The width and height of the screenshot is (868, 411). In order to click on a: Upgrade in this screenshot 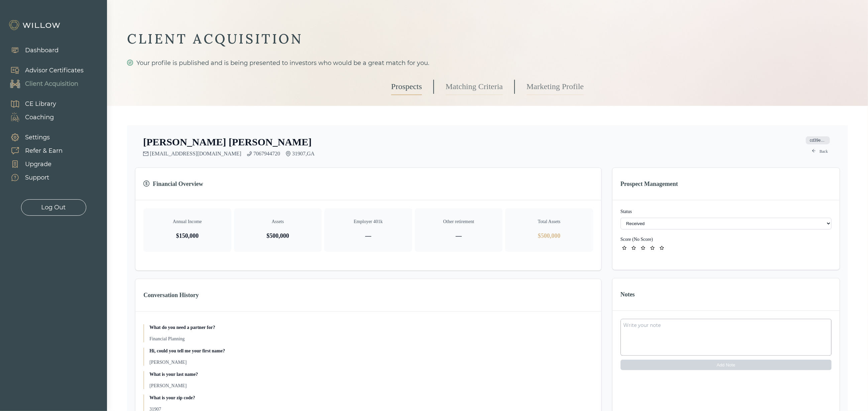, I will do `click(33, 164)`.